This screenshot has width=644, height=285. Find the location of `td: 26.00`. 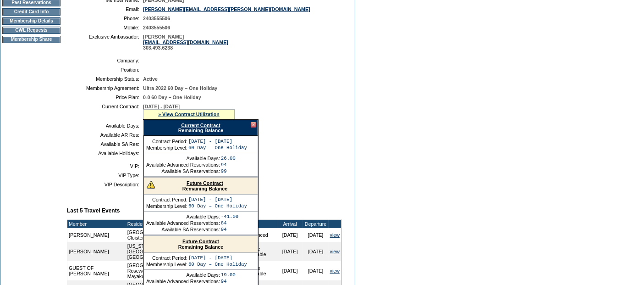

td: 26.00 is located at coordinates (228, 158).